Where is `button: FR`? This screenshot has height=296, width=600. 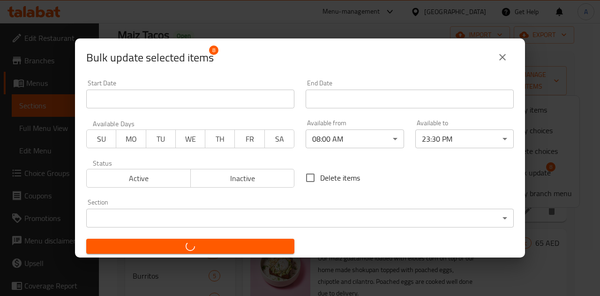 button: FR is located at coordinates (250, 139).